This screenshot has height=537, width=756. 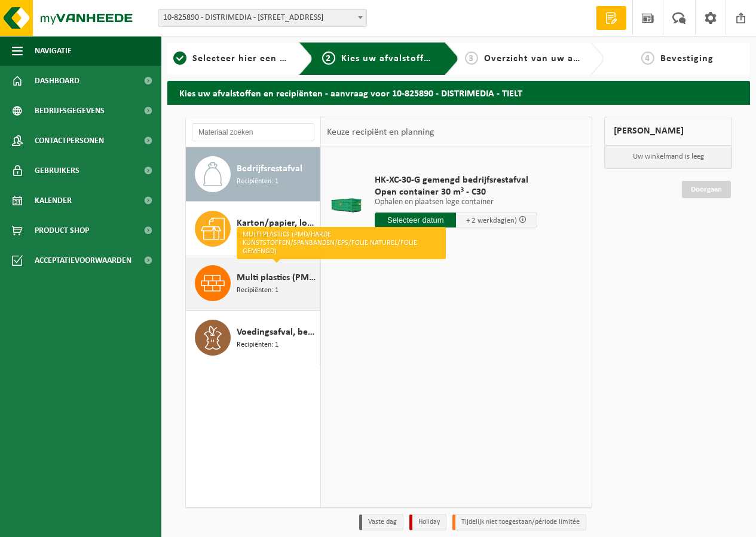 What do you see at coordinates (687, 58) in the screenshot?
I see `span: Bevestiging` at bounding box center [687, 58].